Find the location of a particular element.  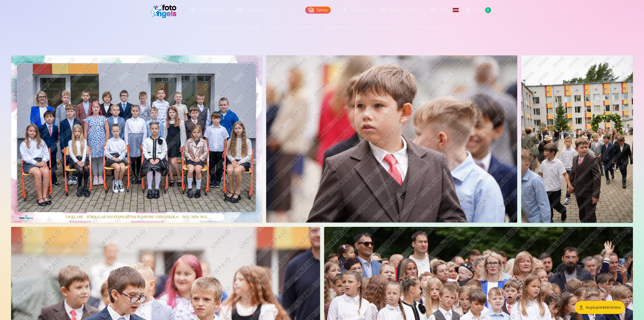

a: Foto kalendāri is located at coordinates (338, 27).